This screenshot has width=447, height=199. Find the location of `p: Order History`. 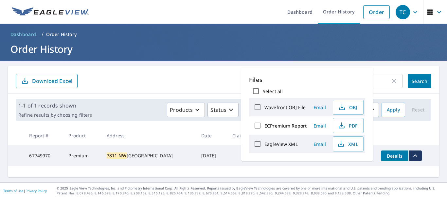

p: Order History is located at coordinates (62, 34).